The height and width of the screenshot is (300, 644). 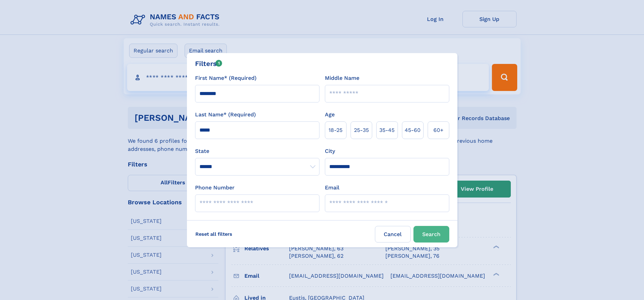 I want to click on label: Last Name* (Required), so click(x=225, y=115).